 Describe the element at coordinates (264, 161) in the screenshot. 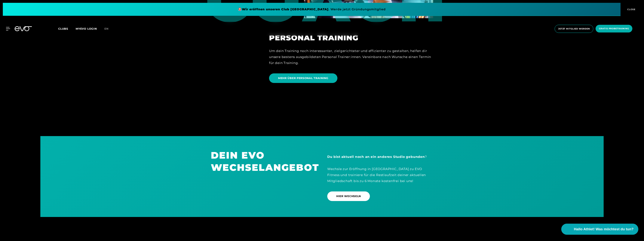

I see `h1: DEIN EVO WECHSELANGEBOT` at that location.